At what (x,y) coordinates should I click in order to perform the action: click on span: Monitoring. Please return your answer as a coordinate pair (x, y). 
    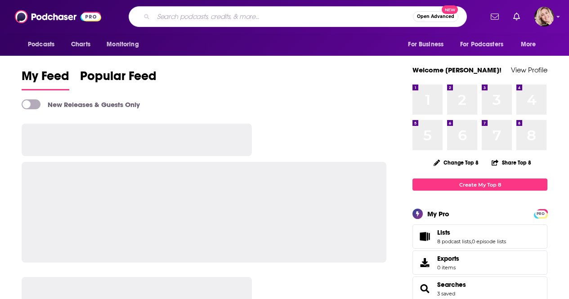
    Looking at the image, I should click on (122, 44).